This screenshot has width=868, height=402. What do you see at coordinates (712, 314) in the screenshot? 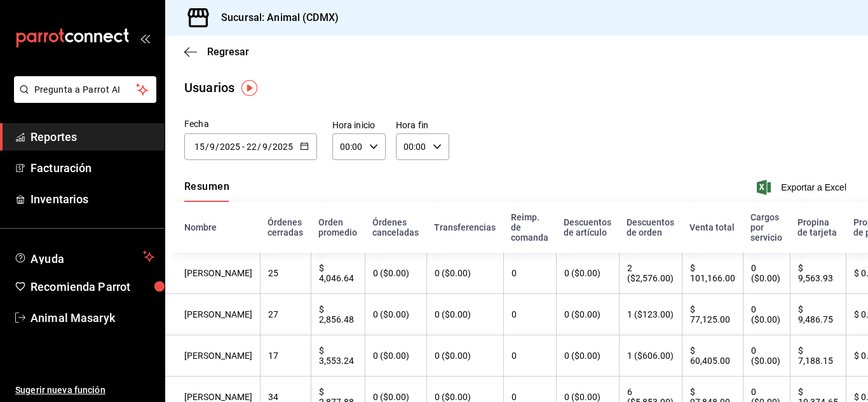
I see `th: $ 77,125.00` at bounding box center [712, 314].